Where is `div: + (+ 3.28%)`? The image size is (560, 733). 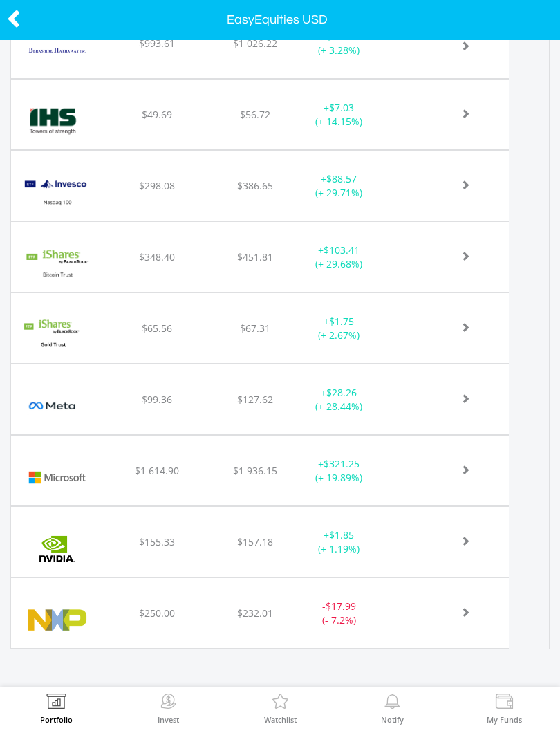
div: + (+ 3.28%) is located at coordinates (339, 43).